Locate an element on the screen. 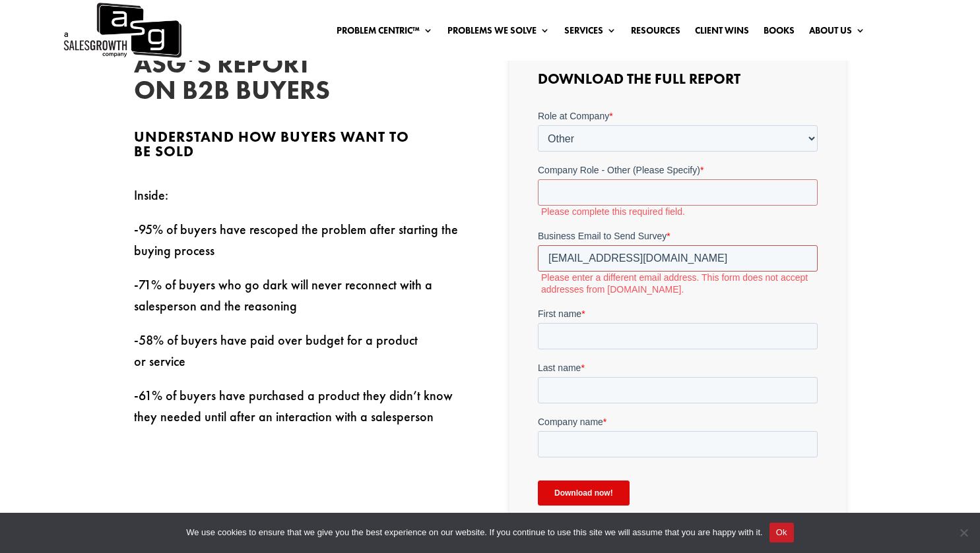  a: Books is located at coordinates (778, 33).